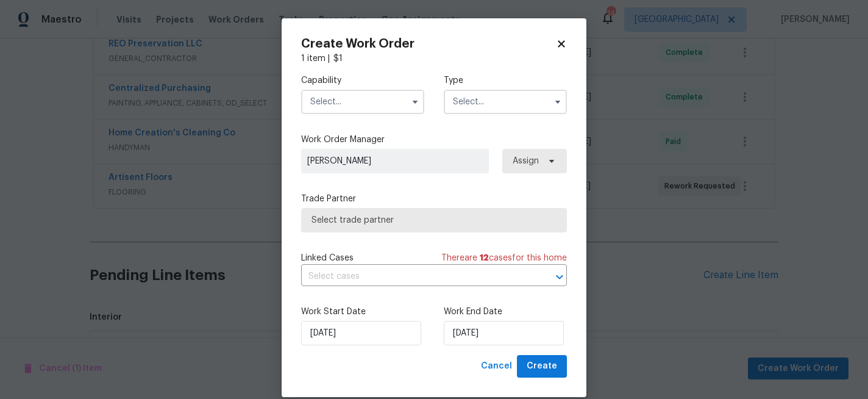 This screenshot has height=399, width=868. Describe the element at coordinates (417, 276) in the screenshot. I see `input: Select cases` at that location.